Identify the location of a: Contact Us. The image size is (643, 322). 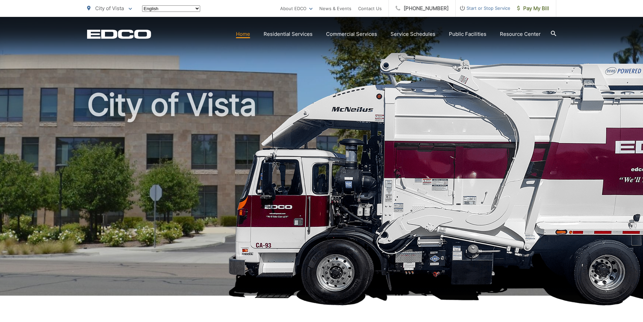
(370, 8).